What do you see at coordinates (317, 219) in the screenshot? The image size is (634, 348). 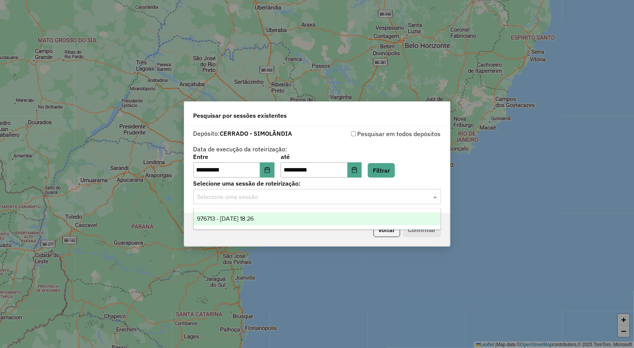 I see `ng-dropdown-panel: Options list` at bounding box center [317, 219].